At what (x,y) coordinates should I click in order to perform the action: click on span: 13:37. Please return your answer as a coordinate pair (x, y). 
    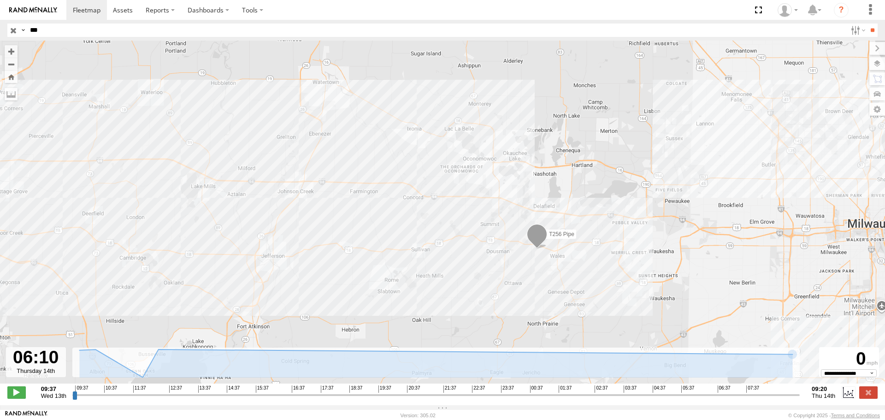
    Looking at the image, I should click on (205, 389).